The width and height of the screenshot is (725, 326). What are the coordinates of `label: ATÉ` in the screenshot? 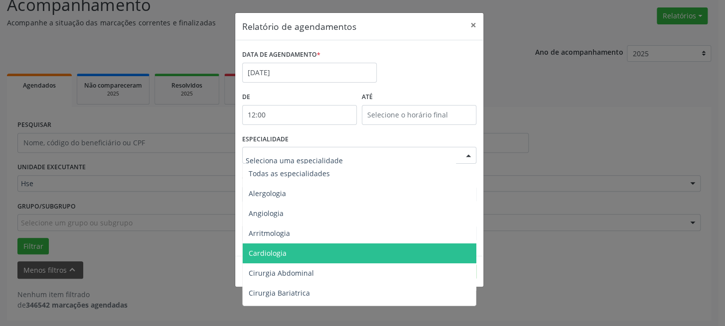 It's located at (419, 97).